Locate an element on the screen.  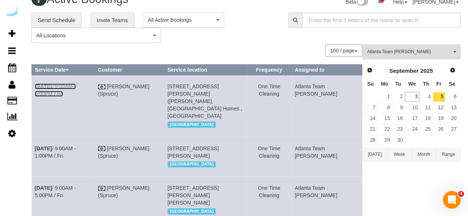
a: 26 is located at coordinates (439, 130).